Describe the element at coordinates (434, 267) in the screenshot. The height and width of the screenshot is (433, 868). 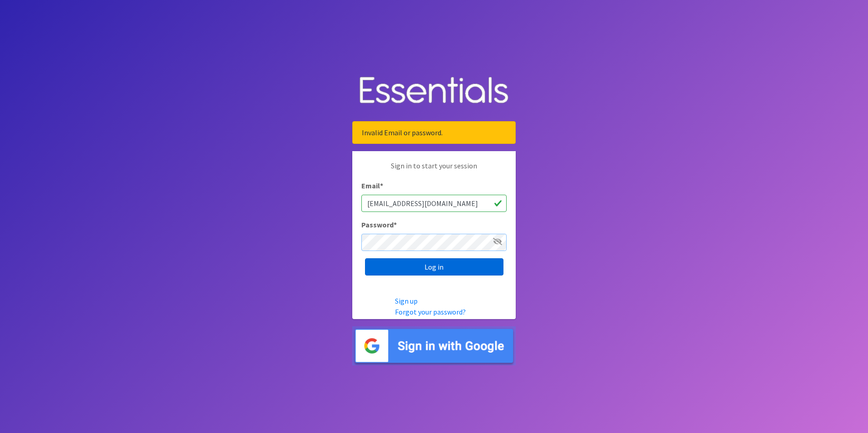
I see `input: Log in` at that location.